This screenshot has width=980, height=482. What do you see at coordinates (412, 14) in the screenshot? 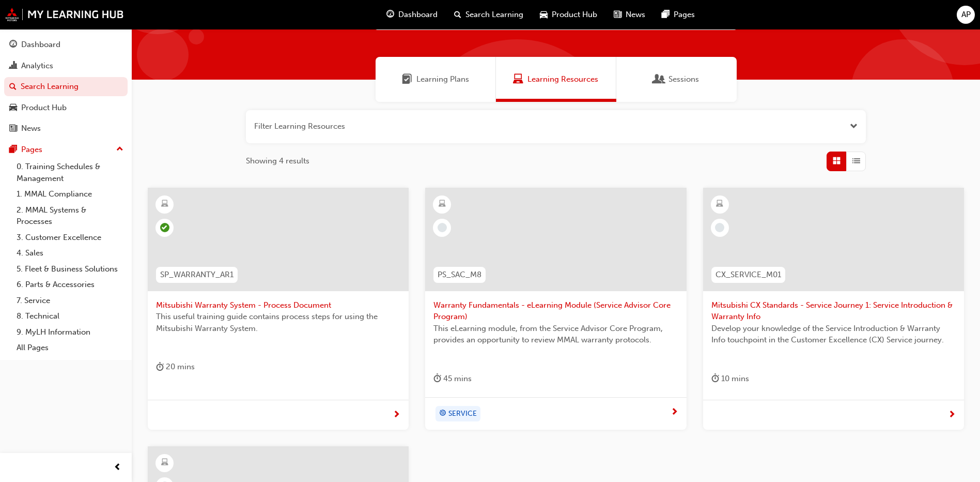
I see `a: guage-iconDashboard` at bounding box center [412, 14].